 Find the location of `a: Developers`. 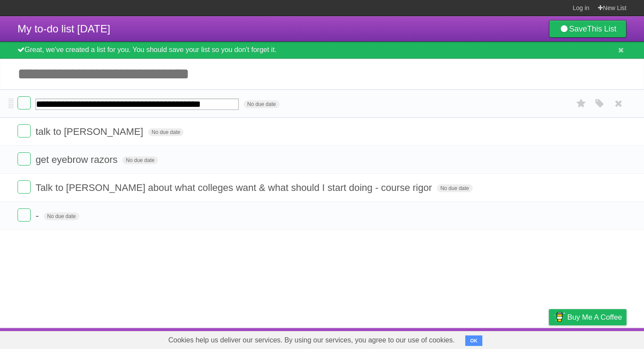

a: Developers is located at coordinates (479, 339).